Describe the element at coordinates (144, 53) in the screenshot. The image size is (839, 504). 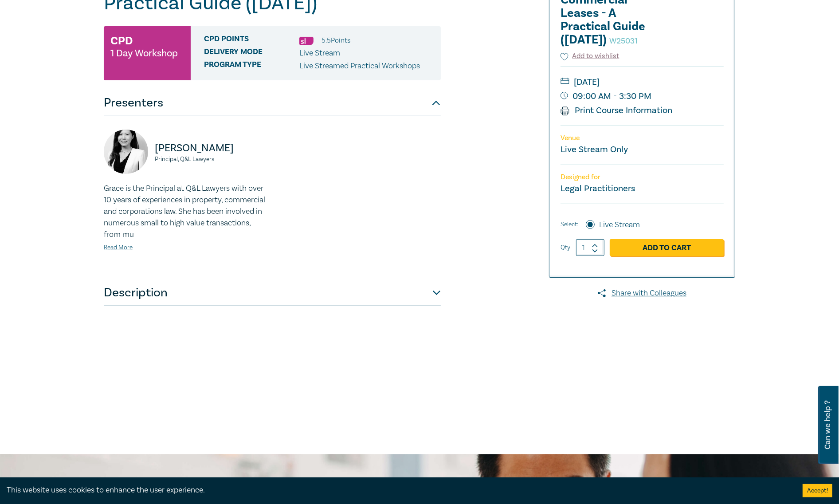
I see `small: 1 Day Workshop` at that location.